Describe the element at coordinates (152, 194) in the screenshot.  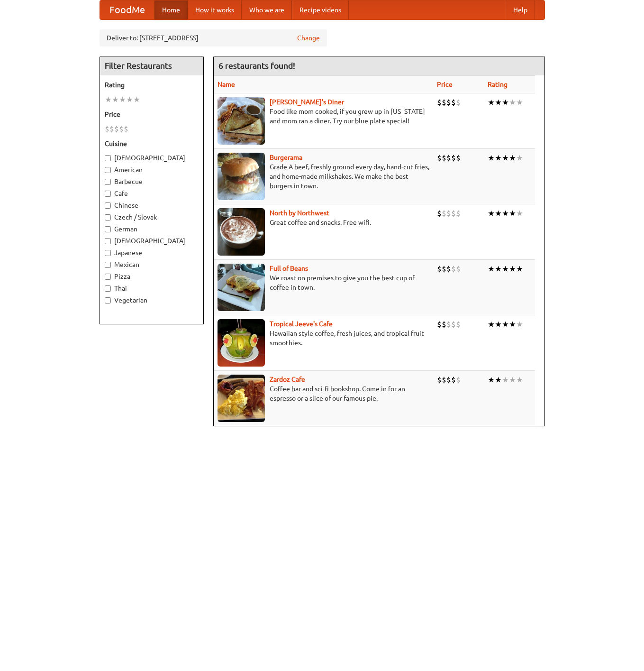
I see `label: Cafe` at that location.